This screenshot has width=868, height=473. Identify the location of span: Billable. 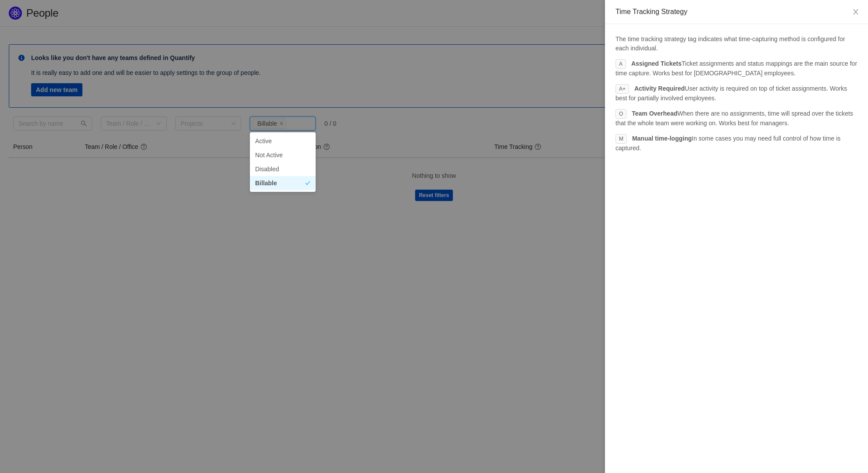
(266, 183).